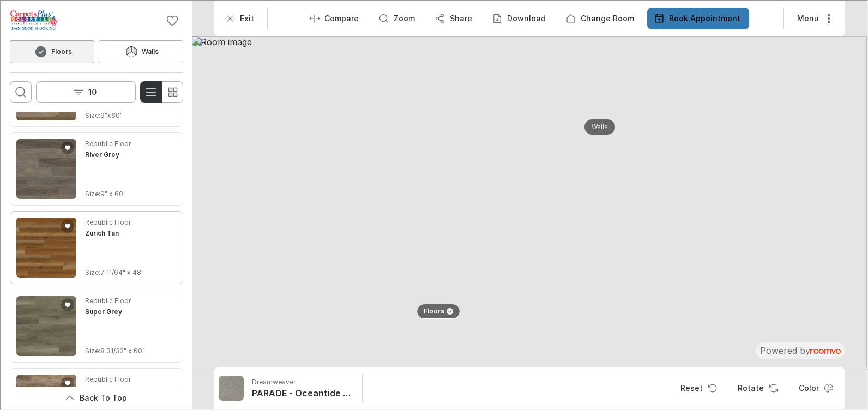  Describe the element at coordinates (813, 17) in the screenshot. I see `button: More actions` at that location.